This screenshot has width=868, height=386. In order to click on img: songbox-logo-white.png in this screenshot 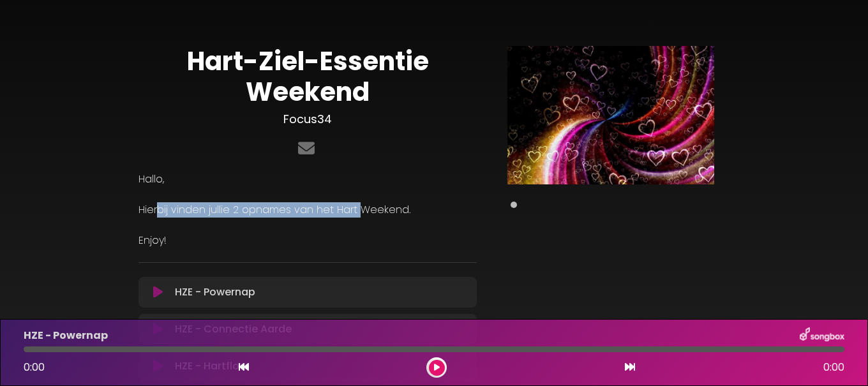, I will do `click(822, 335)`.